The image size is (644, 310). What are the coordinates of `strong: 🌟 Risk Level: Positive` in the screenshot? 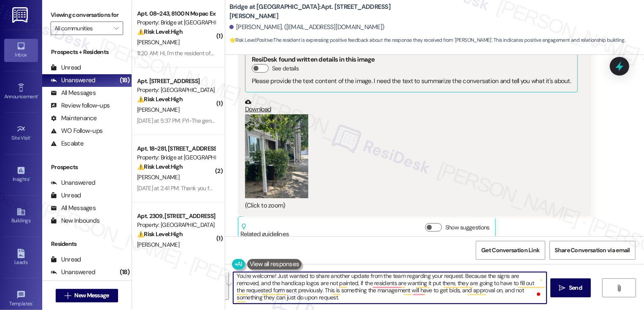 It's located at (251, 40).